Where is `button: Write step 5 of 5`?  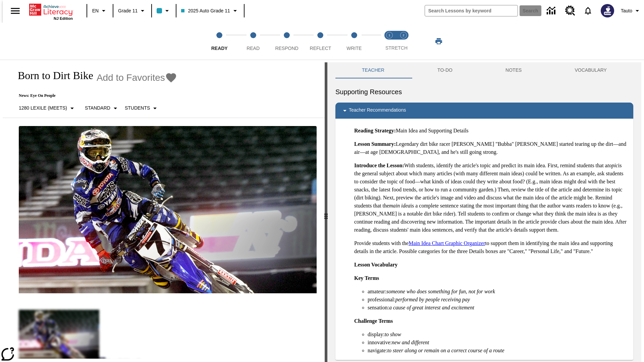 button: Write step 5 of 5 is located at coordinates (354, 41).